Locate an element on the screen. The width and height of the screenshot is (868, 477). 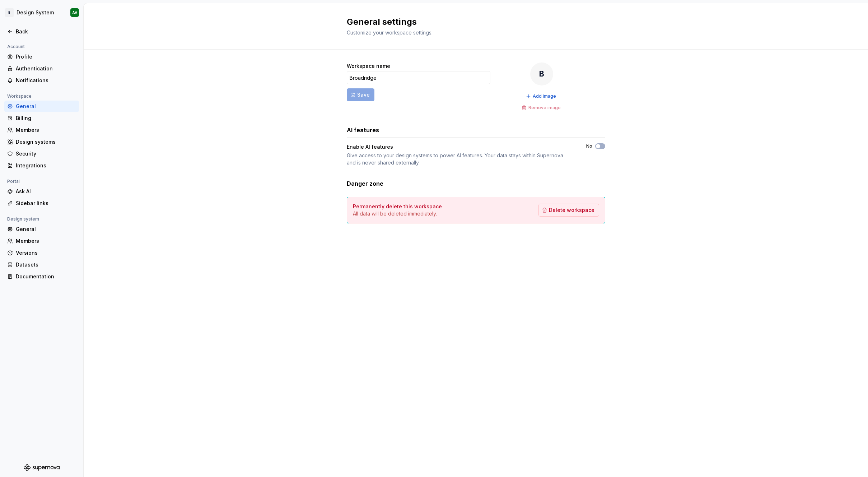
div: AV is located at coordinates (75, 12).